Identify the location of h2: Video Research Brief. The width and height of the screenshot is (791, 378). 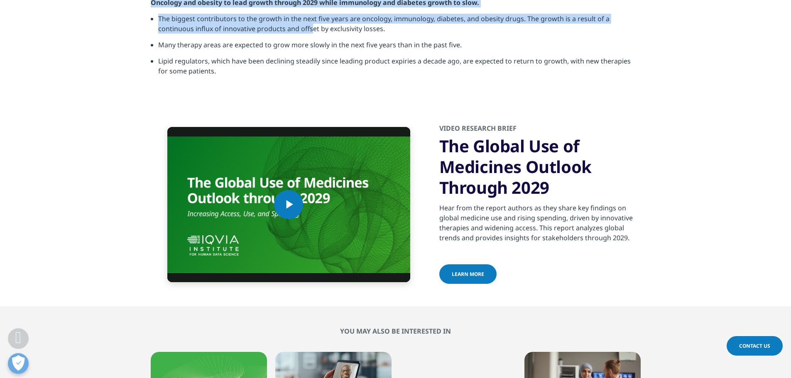
(540, 130).